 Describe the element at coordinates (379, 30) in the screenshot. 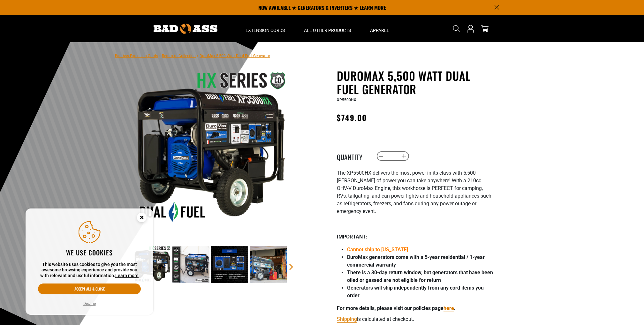

I see `span: Apparel` at that location.